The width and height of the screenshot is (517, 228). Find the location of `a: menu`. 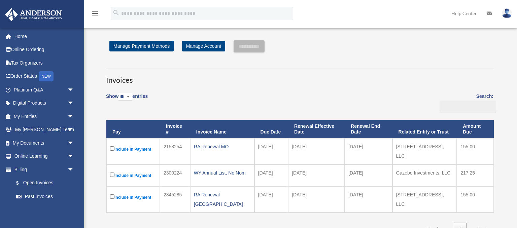

a: menu is located at coordinates (95, 14).